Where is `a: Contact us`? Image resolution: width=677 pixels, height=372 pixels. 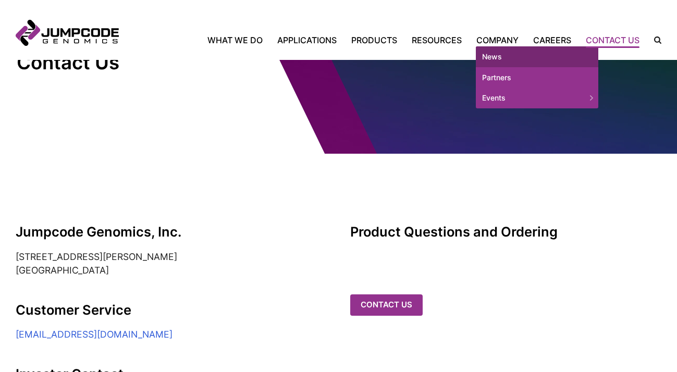
a: Contact us is located at coordinates (386, 305).